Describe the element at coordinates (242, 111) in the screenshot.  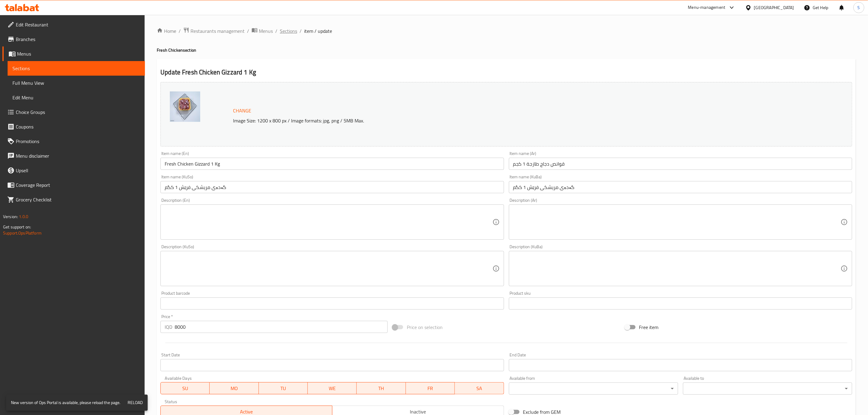
I see `span: Change` at that location.